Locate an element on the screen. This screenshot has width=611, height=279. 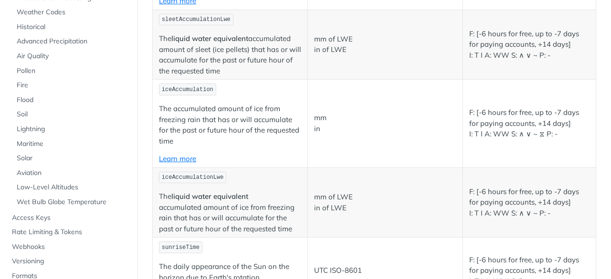
span: Advanced Precipitation is located at coordinates (72, 42).